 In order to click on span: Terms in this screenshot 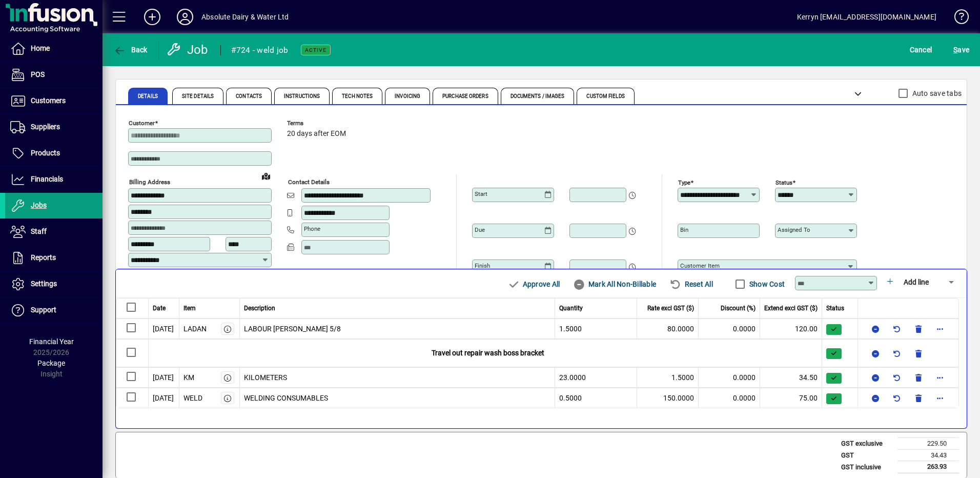, I will do `click(318, 123)`.